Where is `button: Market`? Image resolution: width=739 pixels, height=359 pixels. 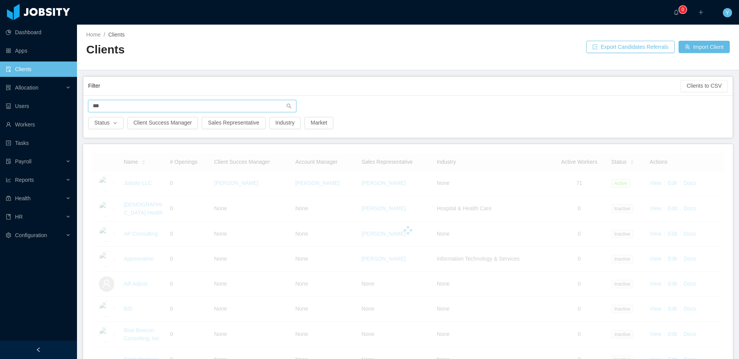 button: Market is located at coordinates (319, 123).